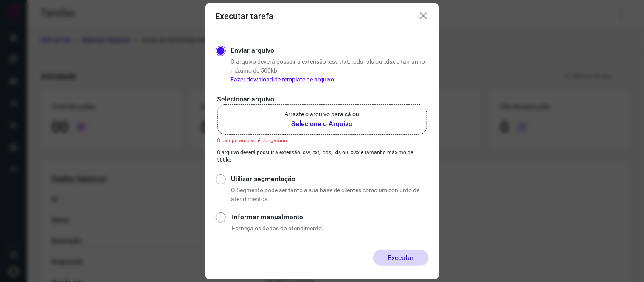 Image resolution: width=644 pixels, height=282 pixels. Describe the element at coordinates (401, 258) in the screenshot. I see `button: Executar` at that location.